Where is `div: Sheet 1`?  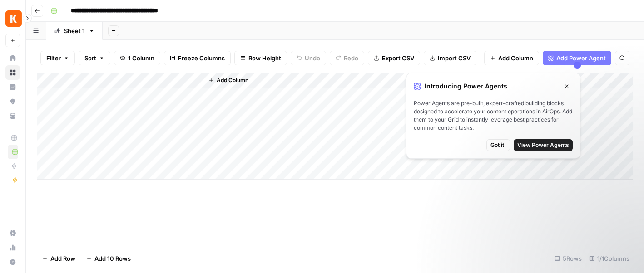 div: Sheet 1 is located at coordinates (75, 31).